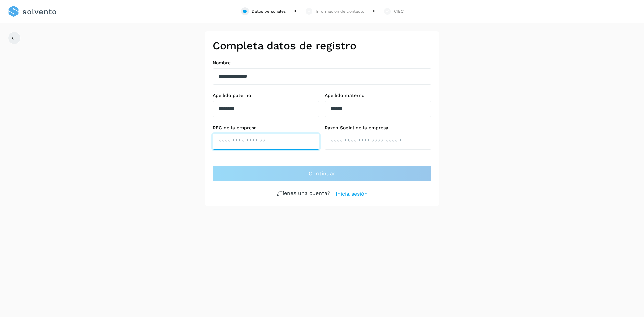 The width and height of the screenshot is (644, 317). Describe the element at coordinates (378, 128) in the screenshot. I see `label: Razón Social de la empresa` at that location.